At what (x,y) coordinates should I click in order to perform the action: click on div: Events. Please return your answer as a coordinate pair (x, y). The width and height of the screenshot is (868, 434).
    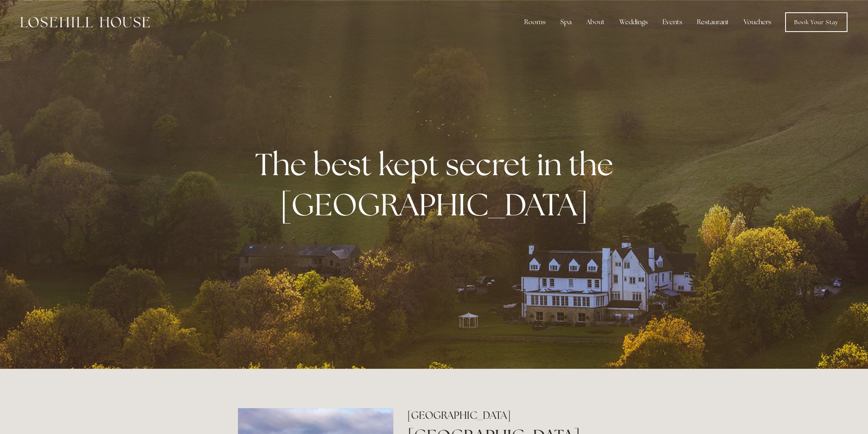
    Looking at the image, I should click on (673, 22).